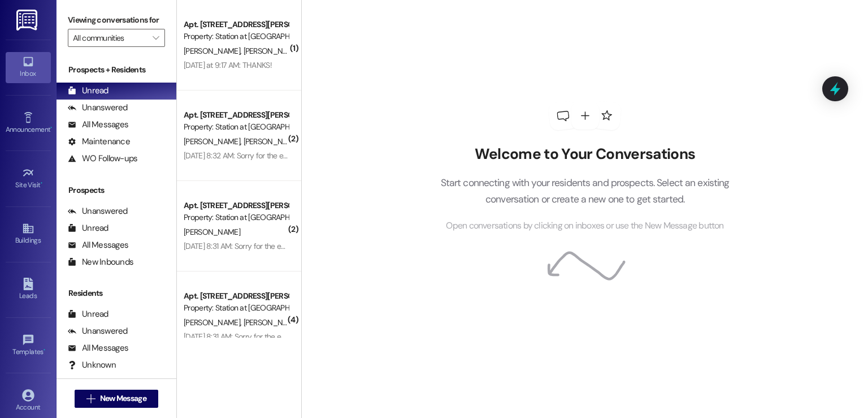 This screenshot has width=868, height=418. What do you see at coordinates (101, 262) in the screenshot?
I see `div: New Inbounds` at bounding box center [101, 262].